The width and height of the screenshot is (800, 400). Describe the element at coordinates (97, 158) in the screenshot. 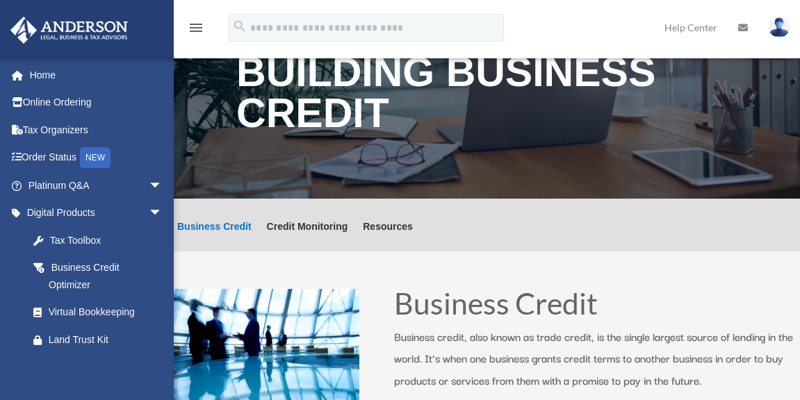

I see `a: Order StatusNEW` at that location.